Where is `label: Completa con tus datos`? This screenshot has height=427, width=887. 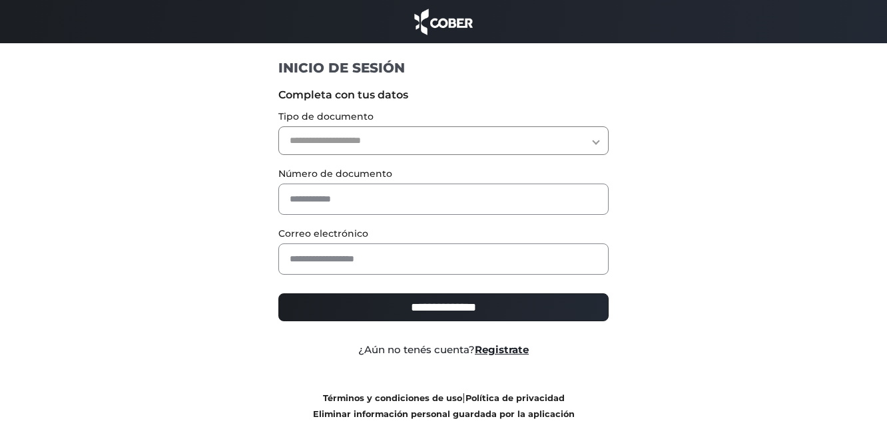
label: Completa con tus datos is located at coordinates (443, 95).